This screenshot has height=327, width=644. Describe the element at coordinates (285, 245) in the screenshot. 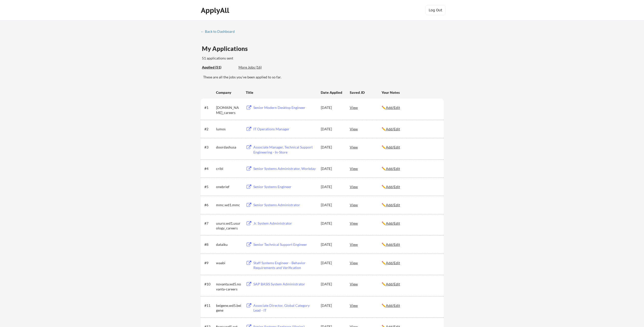

I see `div: Senior Technical Support Engineer` at that location.